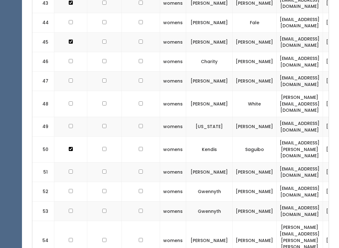 The height and width of the screenshot is (248, 339). Describe the element at coordinates (43, 172) in the screenshot. I see `td: 51` at that location.